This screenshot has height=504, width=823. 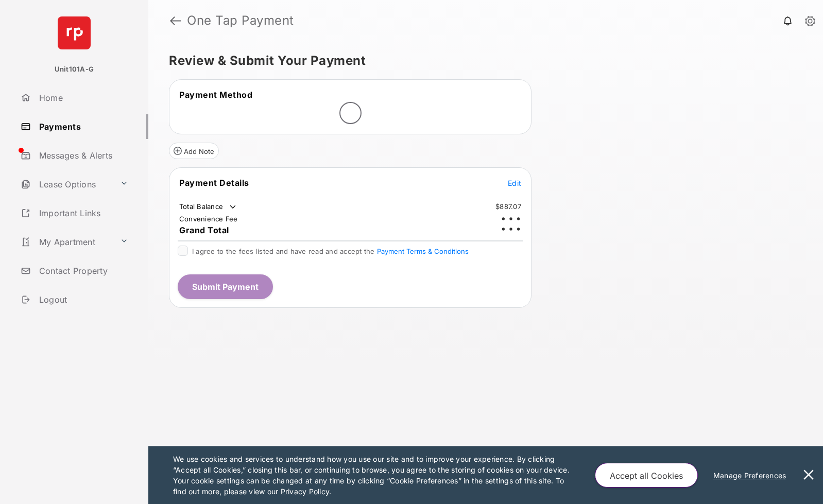 I want to click on a: Logout, so click(x=82, y=300).